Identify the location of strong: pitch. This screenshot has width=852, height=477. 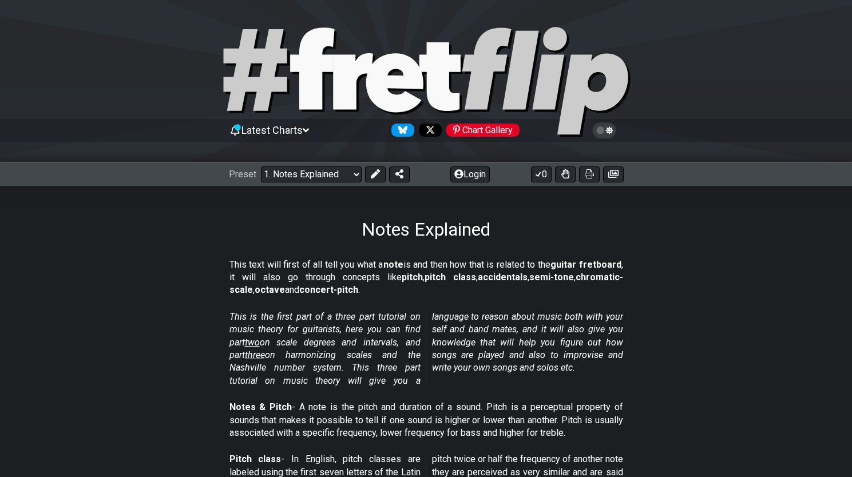
(412, 277).